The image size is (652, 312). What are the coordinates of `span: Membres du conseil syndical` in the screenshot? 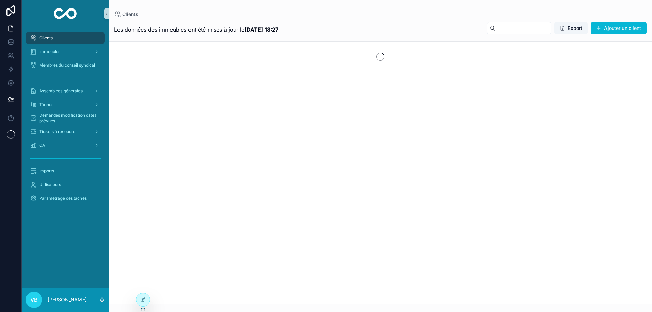 It's located at (67, 65).